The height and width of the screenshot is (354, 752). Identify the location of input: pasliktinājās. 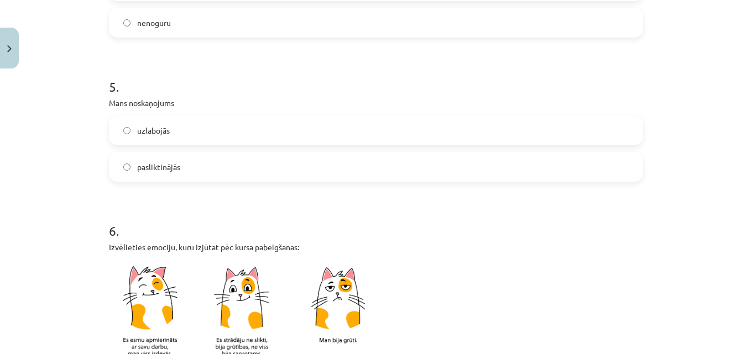
(127, 167).